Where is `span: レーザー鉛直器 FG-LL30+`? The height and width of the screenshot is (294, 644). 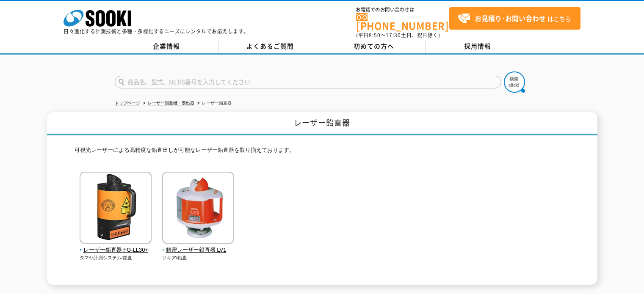 span: レーザー鉛直器 FG-LL30+ is located at coordinates (116, 250).